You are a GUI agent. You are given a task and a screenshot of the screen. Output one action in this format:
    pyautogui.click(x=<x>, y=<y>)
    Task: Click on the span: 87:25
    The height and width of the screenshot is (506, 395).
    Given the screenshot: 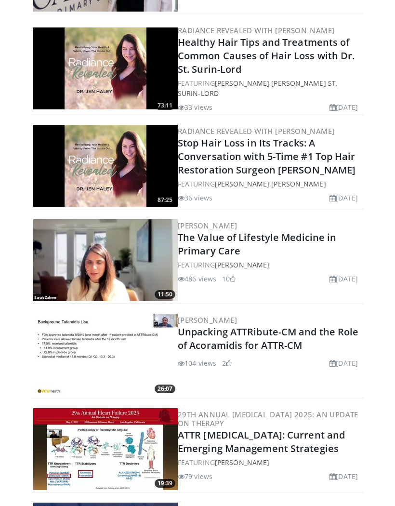 What is the action you would take?
    pyautogui.click(x=165, y=200)
    